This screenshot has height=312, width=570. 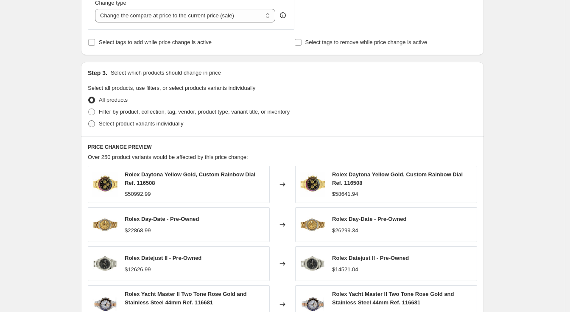 What do you see at coordinates (137, 270) in the screenshot?
I see `div: $12626.99` at bounding box center [137, 270].